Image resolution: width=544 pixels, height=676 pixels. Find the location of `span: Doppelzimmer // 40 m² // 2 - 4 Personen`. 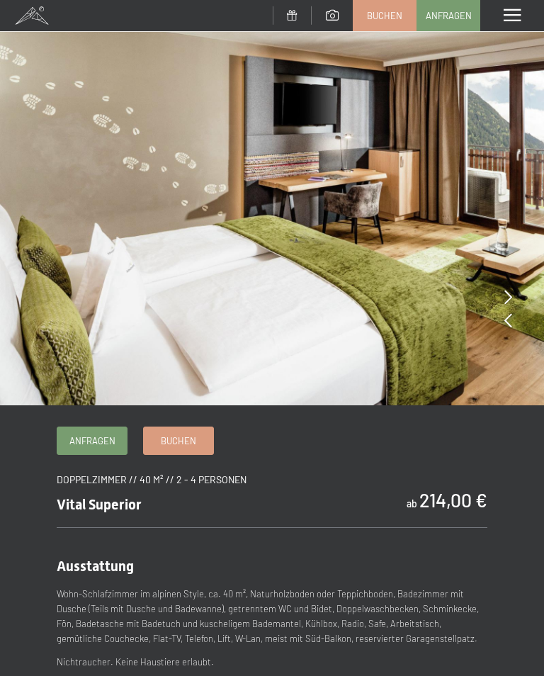

span: Doppelzimmer // 40 m² // 2 - 4 Personen is located at coordinates (152, 479).